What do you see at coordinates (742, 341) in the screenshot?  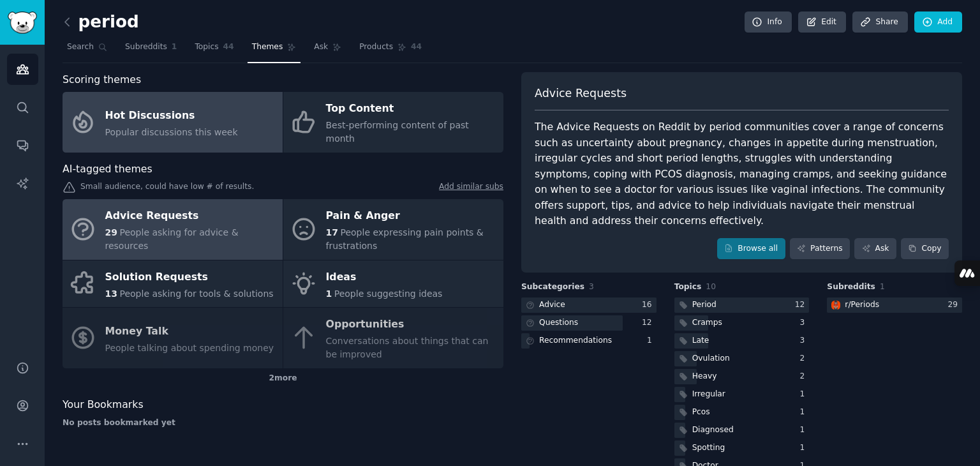 I see `a: Late3` at bounding box center [742, 341].